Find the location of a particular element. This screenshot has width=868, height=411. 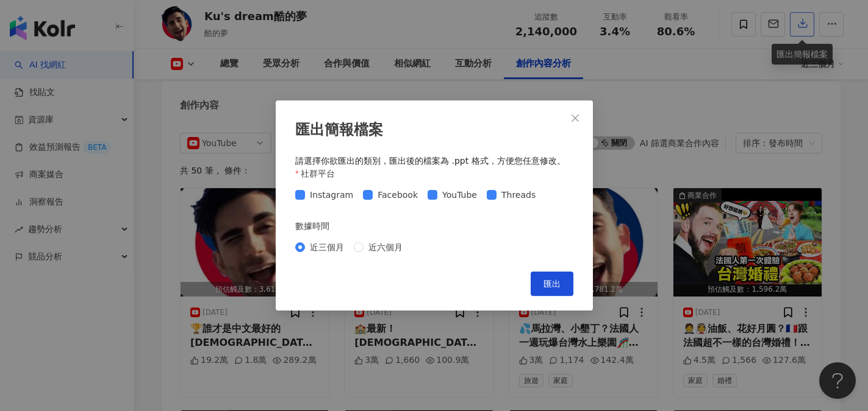

span: Facebook is located at coordinates (397, 195).